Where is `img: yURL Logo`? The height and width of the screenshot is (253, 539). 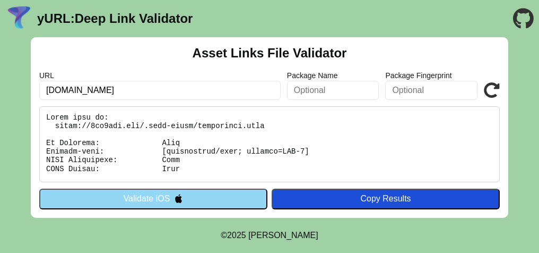 img: yURL Logo is located at coordinates (19, 19).